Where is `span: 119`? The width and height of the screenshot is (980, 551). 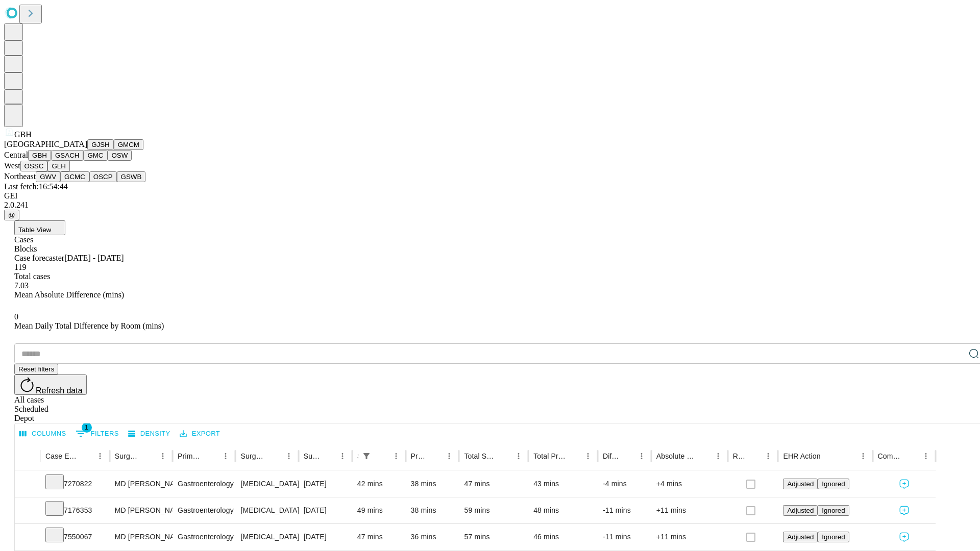 span: 119 is located at coordinates (20, 267).